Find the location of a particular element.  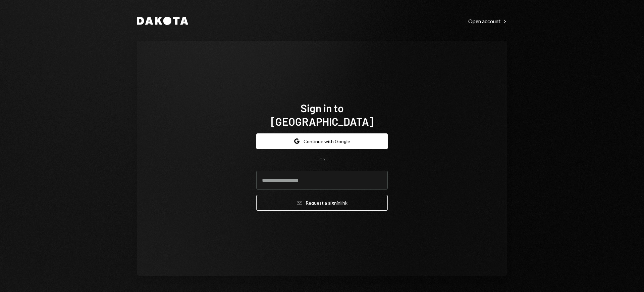

a: Open account is located at coordinates (488, 21).